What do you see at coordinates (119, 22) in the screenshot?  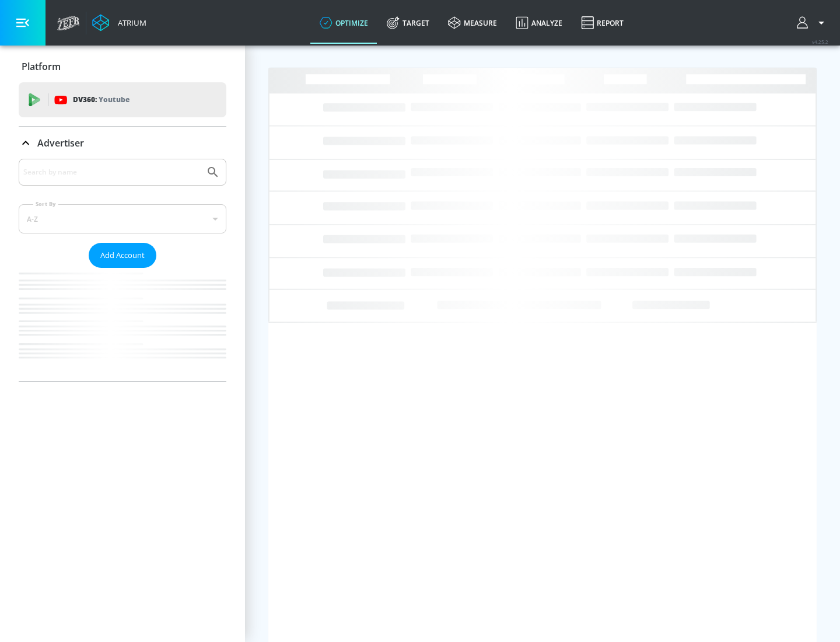 I see `a: Atrium` at bounding box center [119, 22].